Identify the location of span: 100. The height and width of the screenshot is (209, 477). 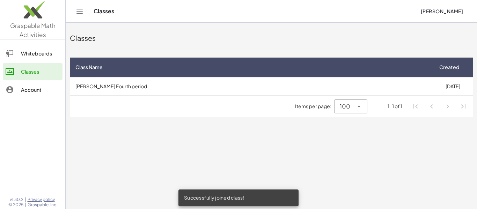
(345, 107).